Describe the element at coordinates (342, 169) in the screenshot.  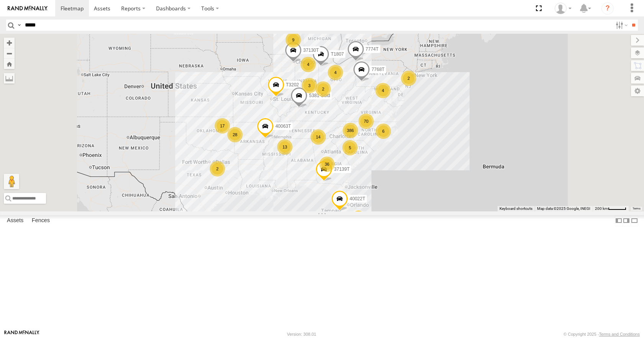
I see `span: 37139T` at that location.